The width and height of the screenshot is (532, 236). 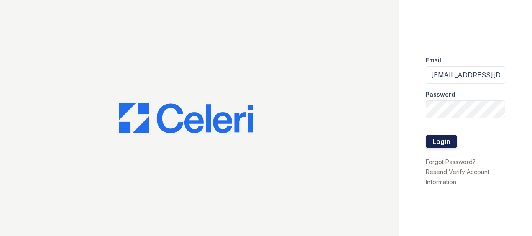 What do you see at coordinates (441, 141) in the screenshot?
I see `button: Login` at bounding box center [441, 141].